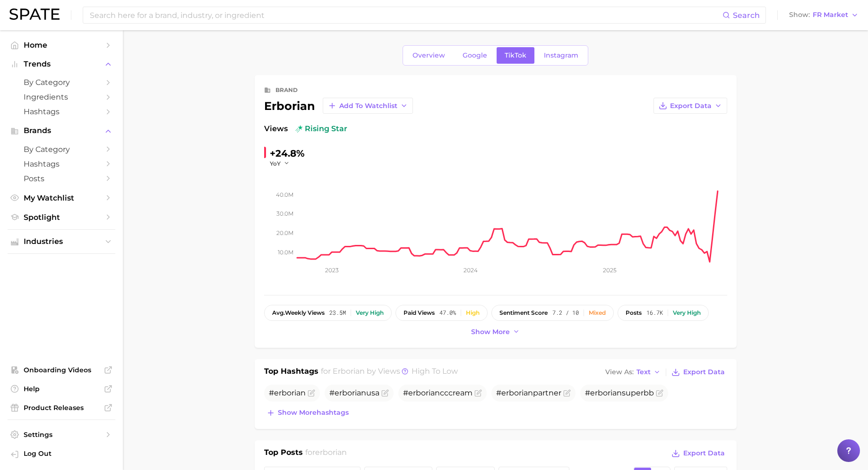 The height and width of the screenshot is (470, 868). What do you see at coordinates (61, 97) in the screenshot?
I see `a: Ingredients` at bounding box center [61, 97].